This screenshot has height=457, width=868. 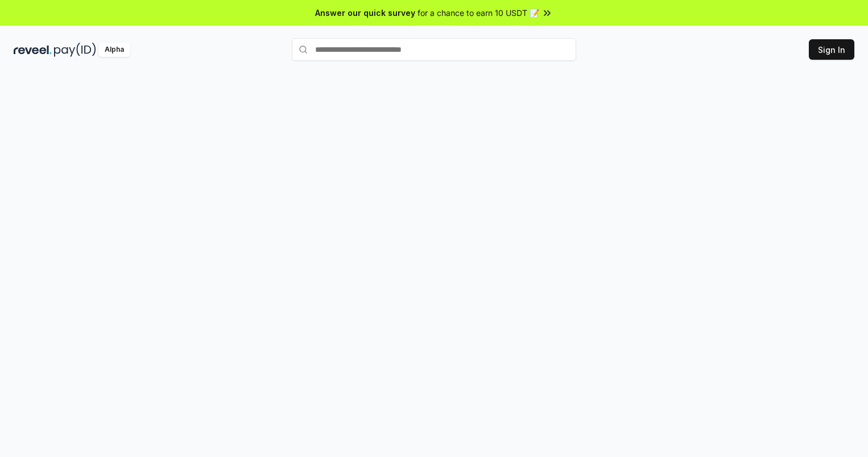 I want to click on span: Answer our quick survey, so click(x=365, y=12).